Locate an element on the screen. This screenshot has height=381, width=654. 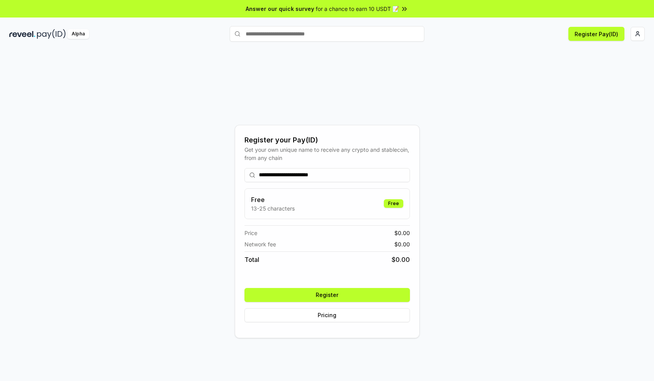
img: reveel_dark is located at coordinates (22, 34).